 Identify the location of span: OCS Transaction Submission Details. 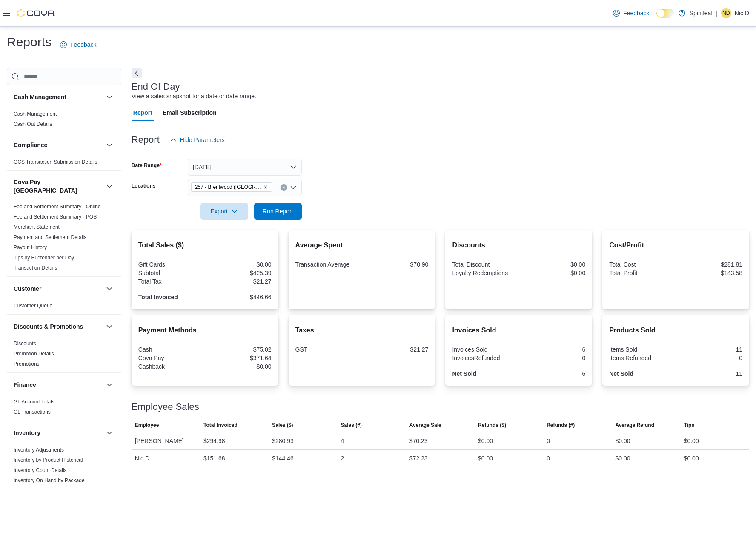
(55, 162).